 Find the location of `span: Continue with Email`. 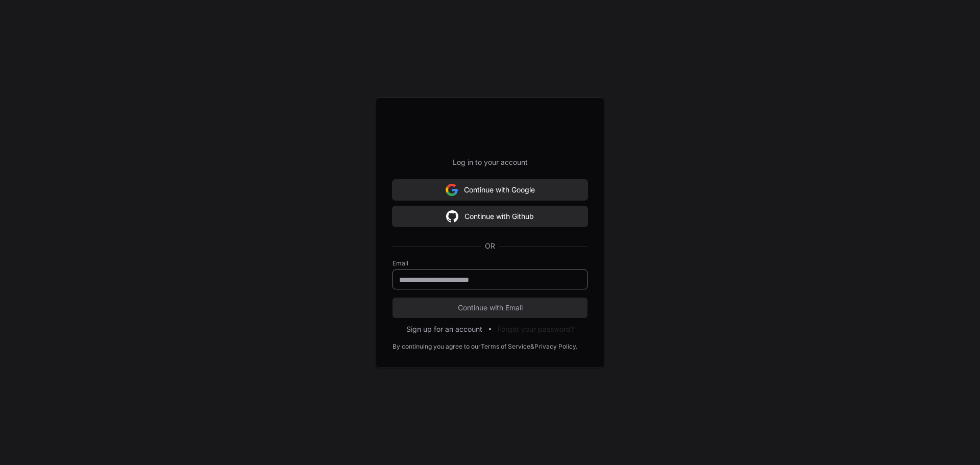

span: Continue with Email is located at coordinates (490, 308).